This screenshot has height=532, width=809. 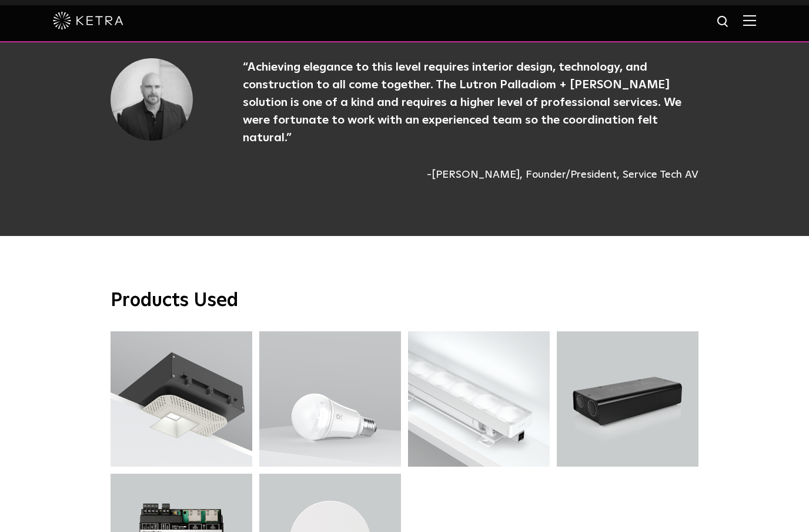 I want to click on img: Hamburger%20Nav.svg, so click(x=750, y=20).